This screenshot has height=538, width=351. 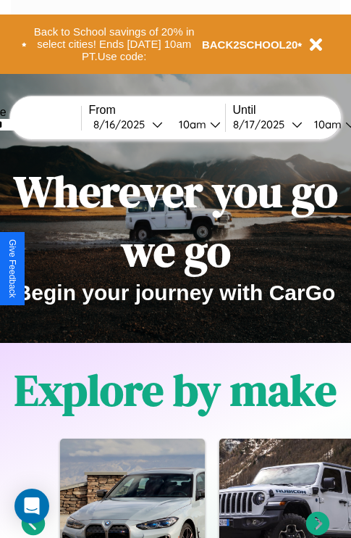 What do you see at coordinates (32, 506) in the screenshot?
I see `div: Open Intercom Messenger` at bounding box center [32, 506].